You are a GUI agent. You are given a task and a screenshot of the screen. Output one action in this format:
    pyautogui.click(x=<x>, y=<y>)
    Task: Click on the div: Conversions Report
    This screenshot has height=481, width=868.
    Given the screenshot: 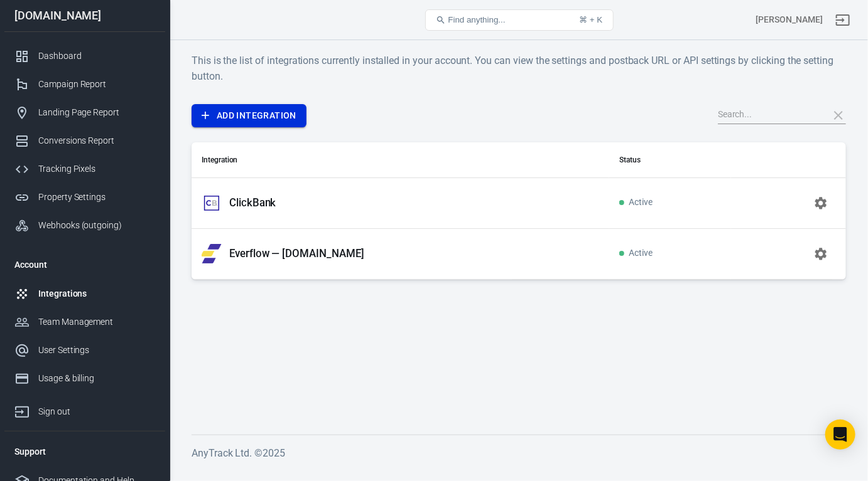 What is the action you would take?
    pyautogui.click(x=97, y=140)
    